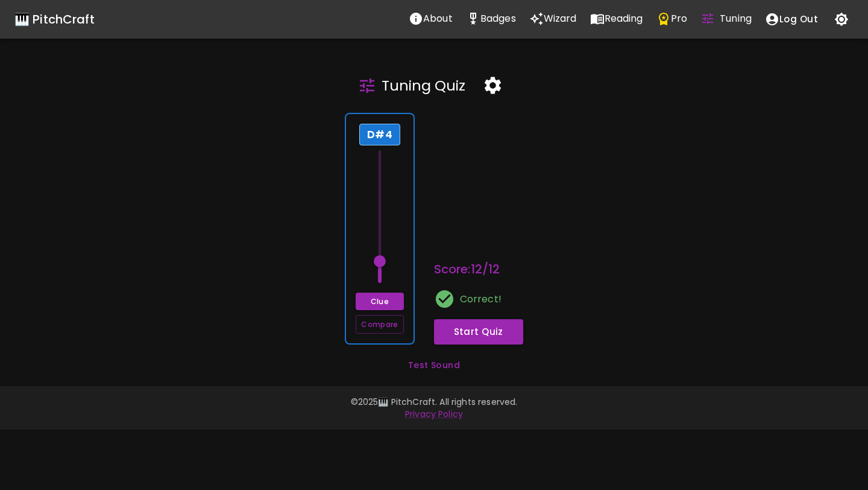 This screenshot has height=490, width=868. Describe the element at coordinates (671, 19) in the screenshot. I see `button: Pro` at that location.